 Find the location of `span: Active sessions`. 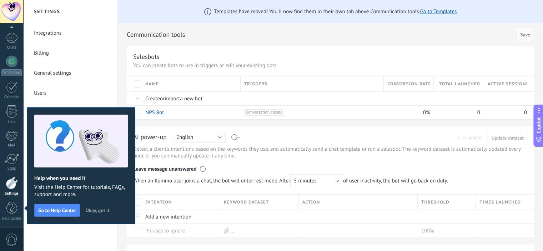

span: Active sessions is located at coordinates (507, 84).